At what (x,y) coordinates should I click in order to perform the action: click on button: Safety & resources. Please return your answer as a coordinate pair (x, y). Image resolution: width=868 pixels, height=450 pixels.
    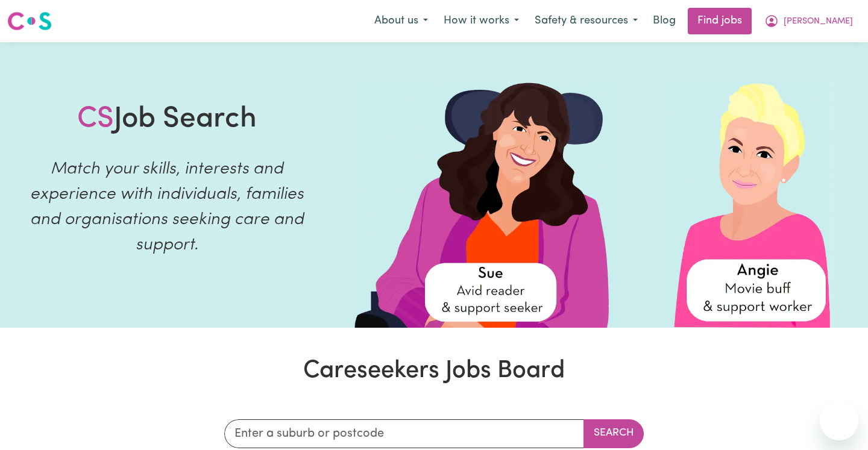
    Looking at the image, I should click on (586, 21).